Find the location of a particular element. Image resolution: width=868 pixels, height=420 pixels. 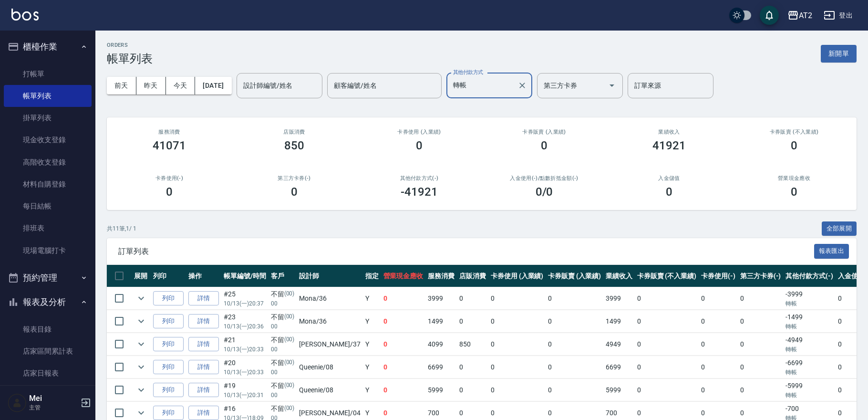

button: 前天 is located at coordinates (121, 85).